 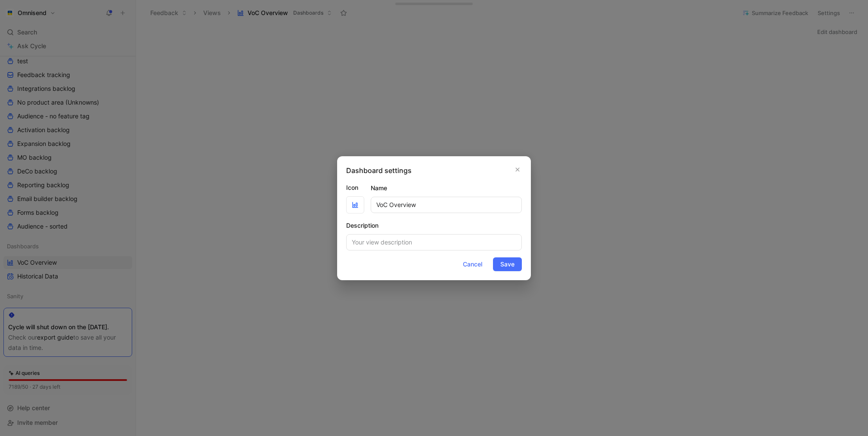 I want to click on button: Save, so click(x=507, y=264).